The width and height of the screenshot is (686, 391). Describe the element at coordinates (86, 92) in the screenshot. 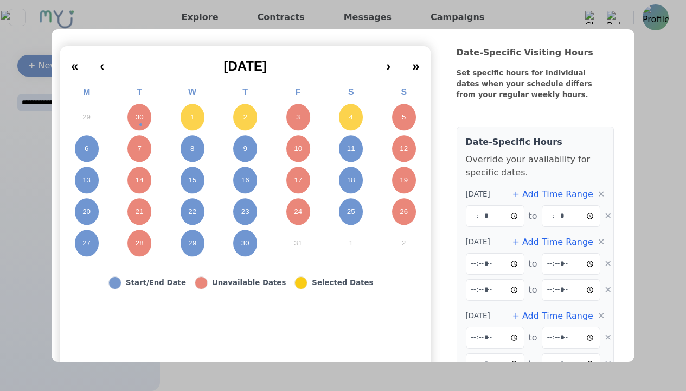

I see `abbr: Monday` at that location.